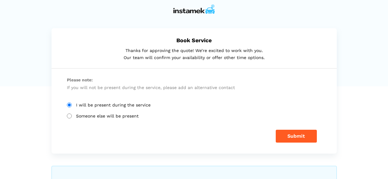 This screenshot has height=179, width=388. I want to click on label: Someone else will be present, so click(194, 116).